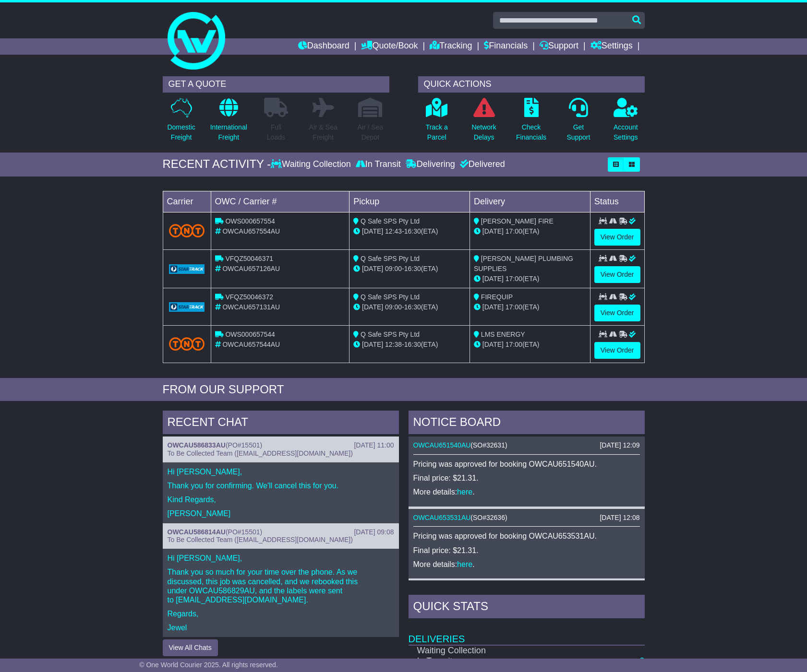 The image size is (807, 672). What do you see at coordinates (281, 614) in the screenshot?
I see `p: Regards,` at bounding box center [281, 614].